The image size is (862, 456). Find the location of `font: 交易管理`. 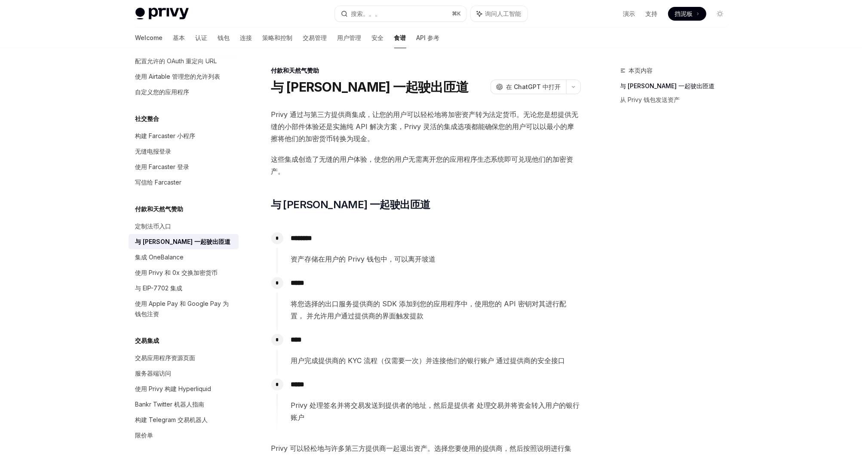

font: 交易管理 is located at coordinates (315, 38).